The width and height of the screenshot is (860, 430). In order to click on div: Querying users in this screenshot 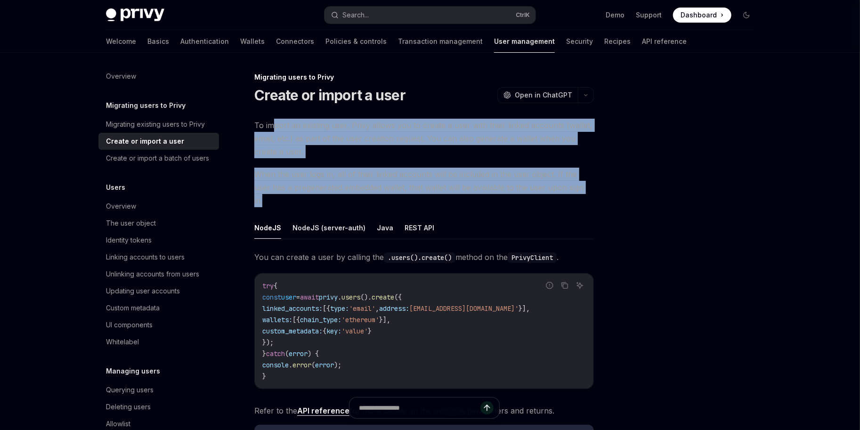, I will do `click(130, 390)`.